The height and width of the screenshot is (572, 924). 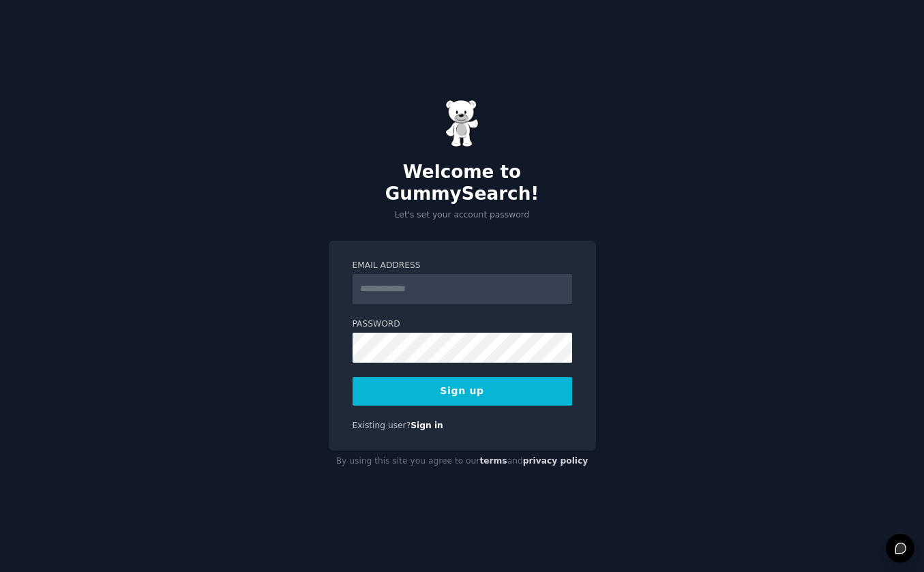 I want to click on a: Sign in, so click(x=427, y=426).